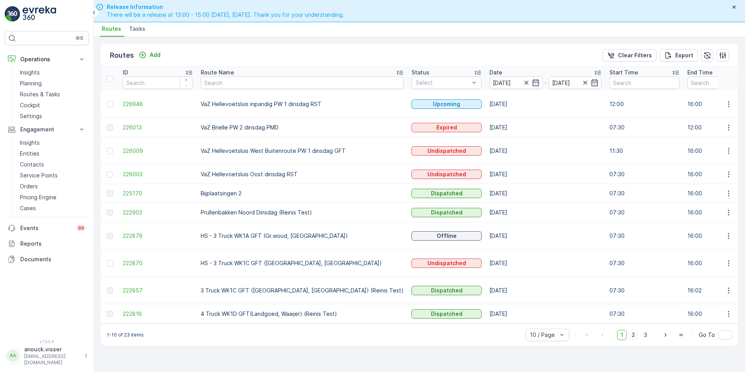 This screenshot has width=745, height=372. Describe the element at coordinates (447, 104) in the screenshot. I see `button: Upcoming` at that location.